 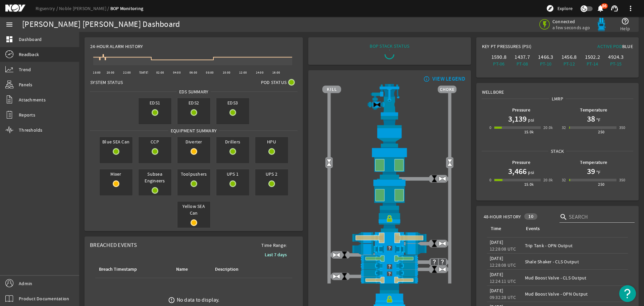 What do you see at coordinates (390, 221) in the screenshot?
I see `img: RiserConnectorLock.png` at bounding box center [390, 221].